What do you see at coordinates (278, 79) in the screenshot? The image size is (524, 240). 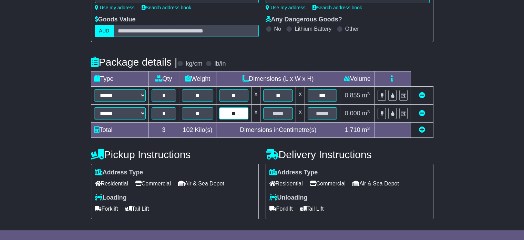 I see `td: Dimensions (L x W x H)` at bounding box center [278, 79].